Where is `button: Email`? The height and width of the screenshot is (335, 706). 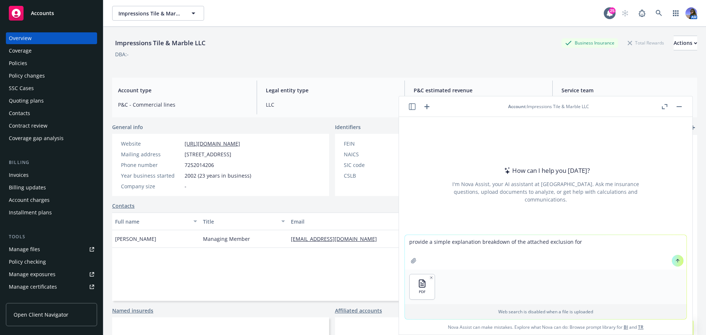 button: Email is located at coordinates (361, 221).